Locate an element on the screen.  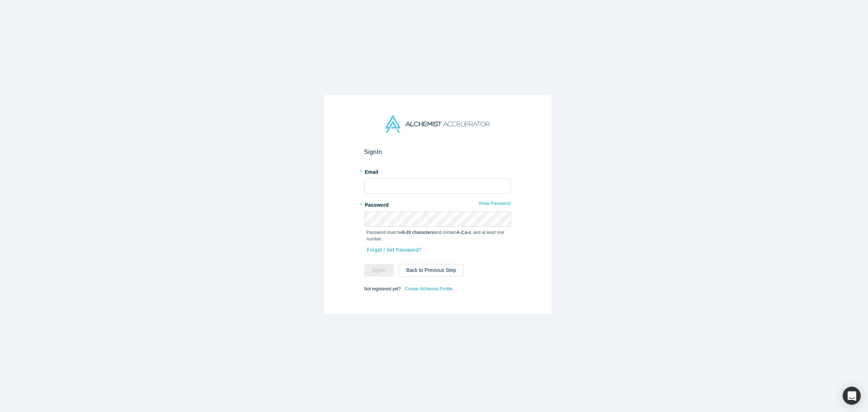
h2: Sign In is located at coordinates (438, 151).